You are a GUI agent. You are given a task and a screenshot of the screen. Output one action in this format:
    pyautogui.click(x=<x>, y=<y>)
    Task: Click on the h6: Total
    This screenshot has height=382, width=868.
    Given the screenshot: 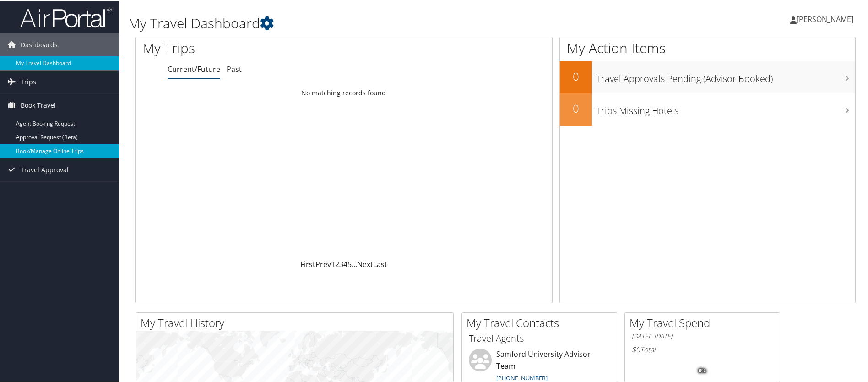 What is the action you would take?
    pyautogui.click(x=702, y=349)
    